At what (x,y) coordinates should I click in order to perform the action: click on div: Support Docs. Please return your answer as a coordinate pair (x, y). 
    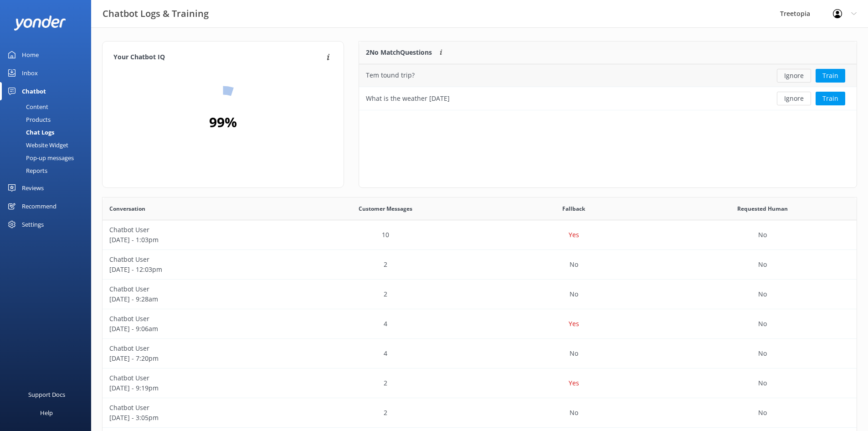
    Looking at the image, I should click on (47, 395).